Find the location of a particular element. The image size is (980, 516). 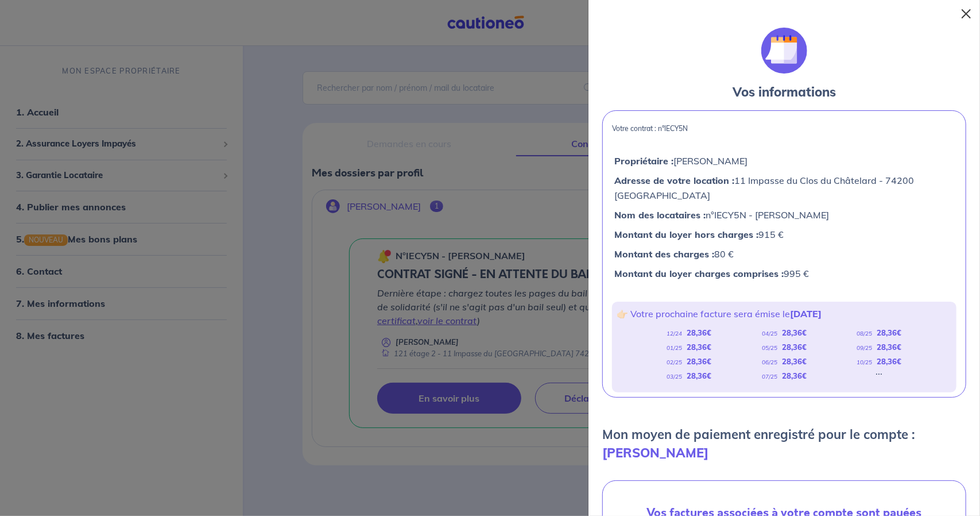

strong: Montant des charges : is located at coordinates (664, 254).